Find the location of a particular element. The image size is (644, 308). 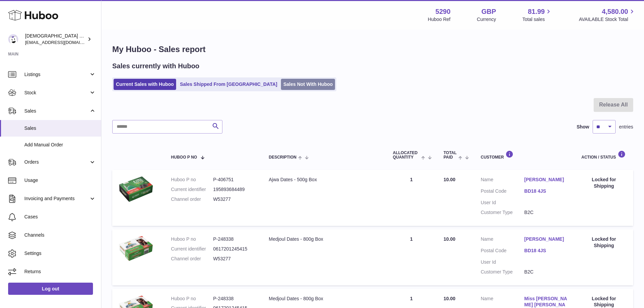

span: entries is located at coordinates (626, 126).